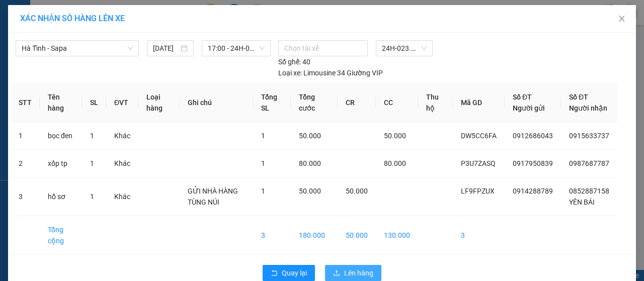 The image size is (644, 281). What do you see at coordinates (478, 164) in the screenshot?
I see `span: P3U7ZASQ` at bounding box center [478, 164].